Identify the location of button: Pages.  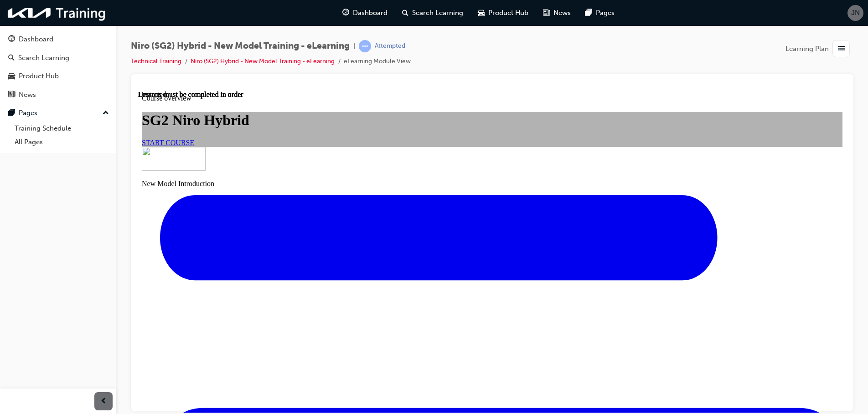
(58, 113).